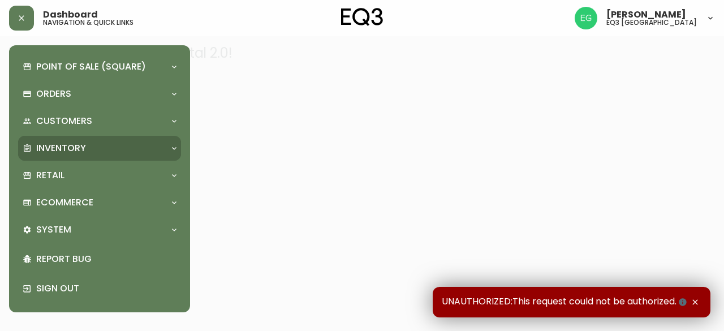 The image size is (724, 331). I want to click on p: Point of Sale (Square), so click(91, 67).